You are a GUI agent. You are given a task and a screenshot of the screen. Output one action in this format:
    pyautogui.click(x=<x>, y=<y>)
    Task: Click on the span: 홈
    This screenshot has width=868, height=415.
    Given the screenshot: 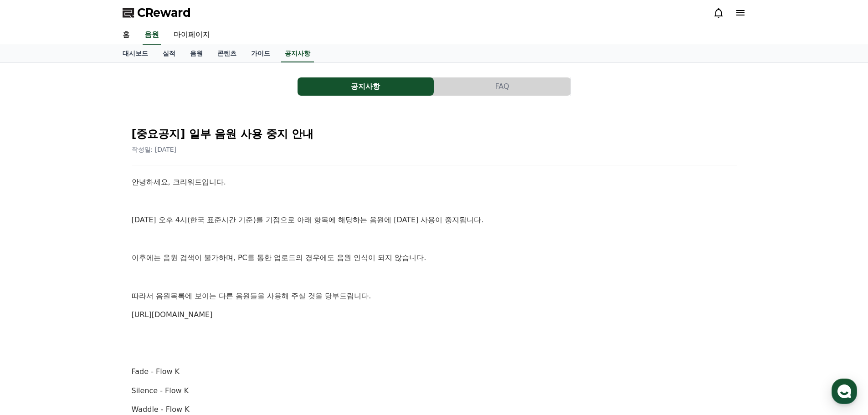 What is the action you would take?
    pyautogui.click(x=31, y=307)
    